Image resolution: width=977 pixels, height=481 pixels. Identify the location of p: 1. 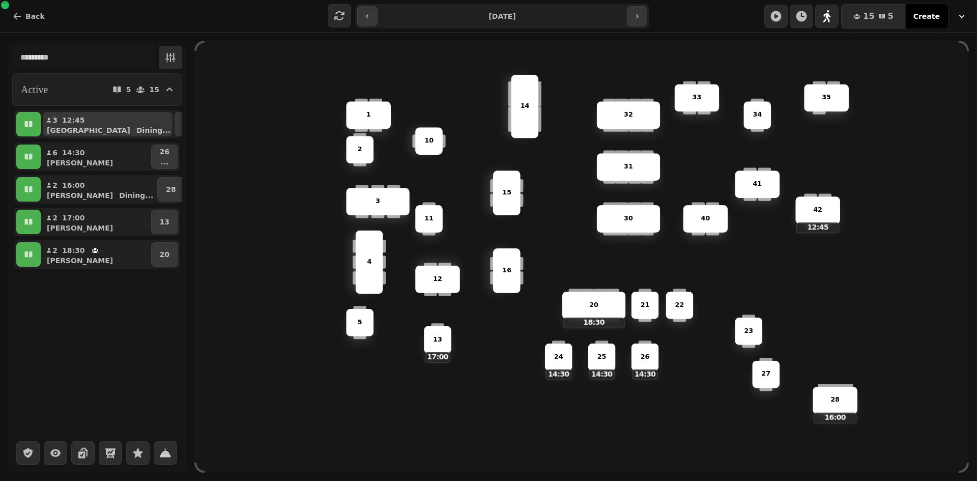
(368, 115).